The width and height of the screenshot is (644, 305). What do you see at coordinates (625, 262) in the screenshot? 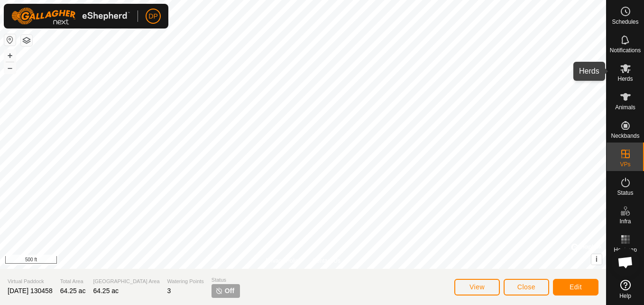
I see `div: Open chat` at bounding box center [625, 262].